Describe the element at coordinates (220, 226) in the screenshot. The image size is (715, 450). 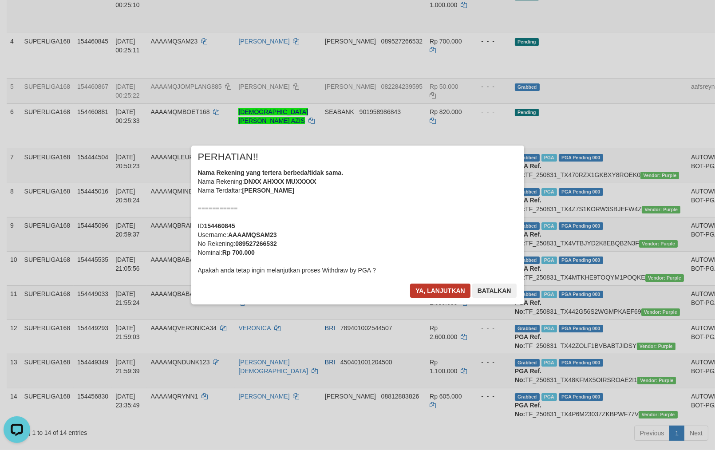
I see `b: 154460845` at that location.